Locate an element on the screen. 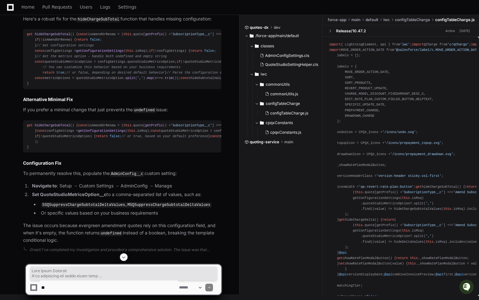 The width and height of the screenshot is (479, 300). p: If you prefer a minimal change that just prevents the issue: is located at coordinates (122, 110).